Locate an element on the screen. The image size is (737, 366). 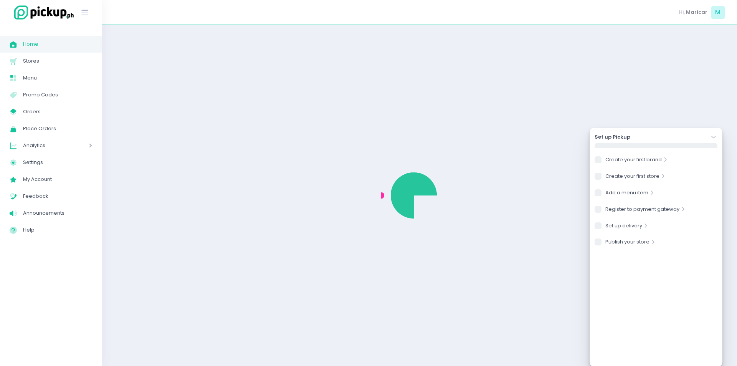
span: Menu is located at coordinates (58, 78).